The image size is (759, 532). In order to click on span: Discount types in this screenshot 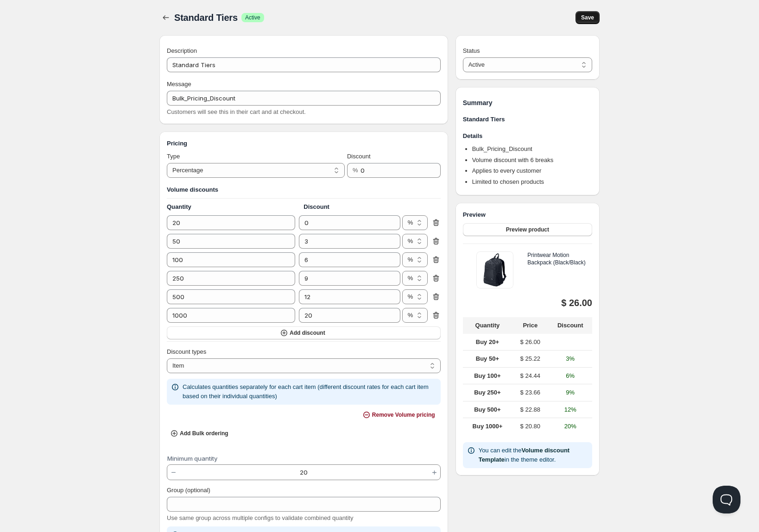, I will do `click(186, 352)`.